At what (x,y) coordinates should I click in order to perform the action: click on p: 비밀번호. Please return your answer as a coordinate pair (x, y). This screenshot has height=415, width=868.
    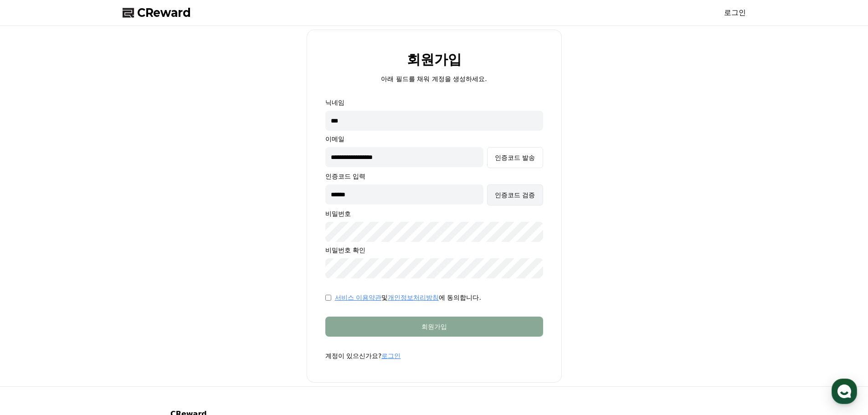
    Looking at the image, I should click on (434, 213).